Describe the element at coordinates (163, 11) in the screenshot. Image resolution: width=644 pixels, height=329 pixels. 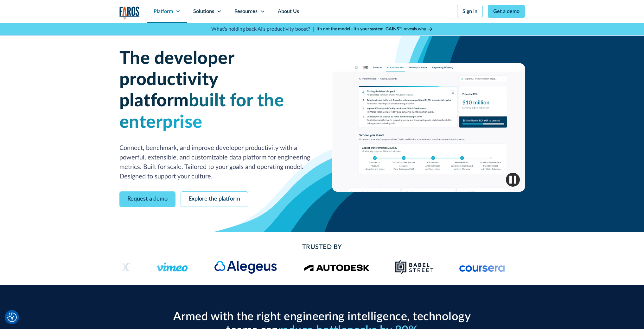
I see `div: Platform` at that location.